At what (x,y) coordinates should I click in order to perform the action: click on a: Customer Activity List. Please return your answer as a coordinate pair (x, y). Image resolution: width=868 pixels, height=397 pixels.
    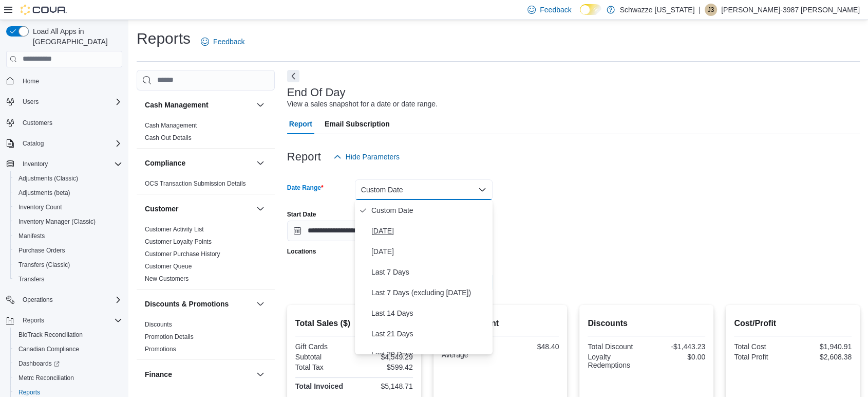
    Looking at the image, I should click on (174, 229).